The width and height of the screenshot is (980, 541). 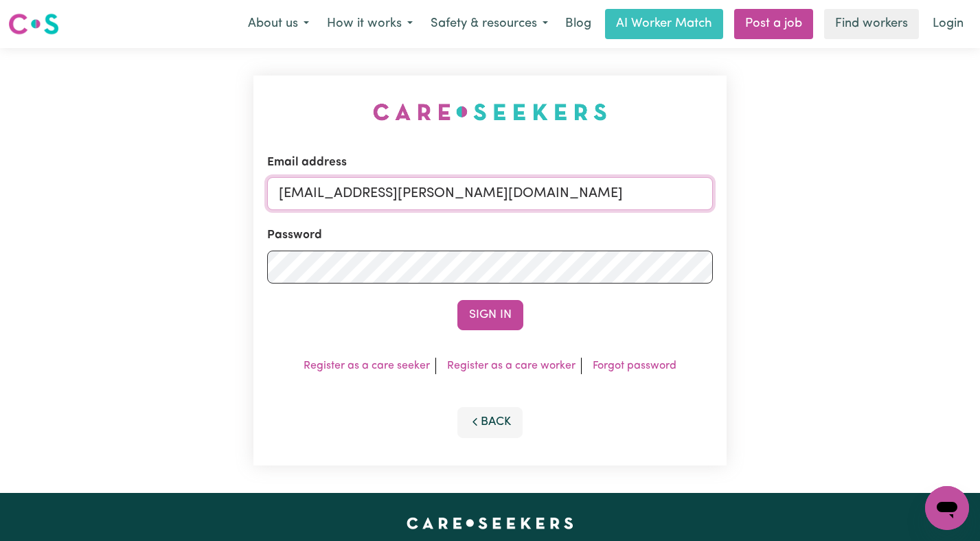 I want to click on img: Careseekers logo, so click(x=34, y=24).